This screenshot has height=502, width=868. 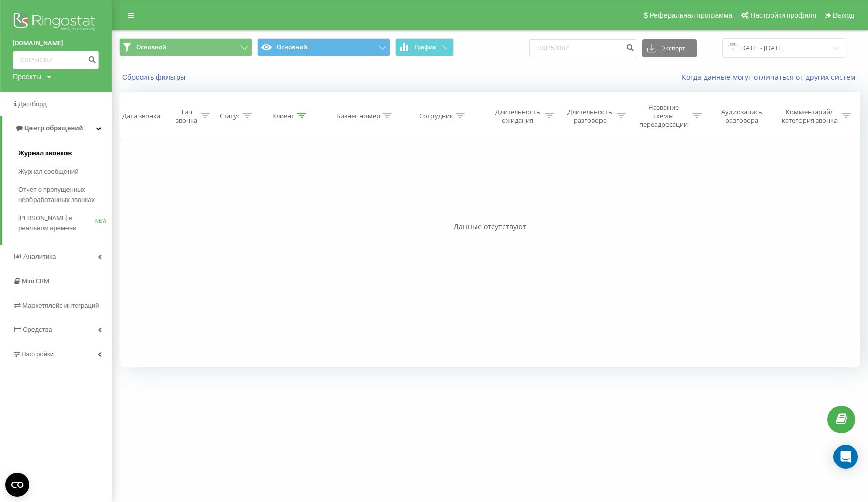 I want to click on div: Тип звонка, so click(x=186, y=117).